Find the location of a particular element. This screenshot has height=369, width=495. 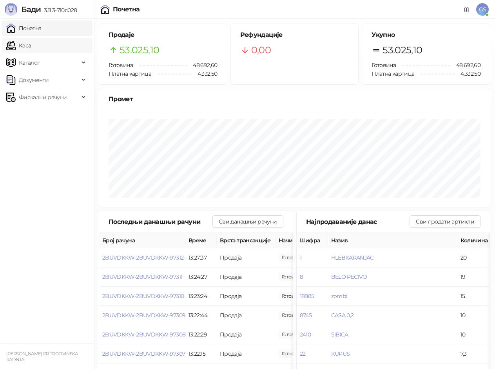

th: Назив is located at coordinates (393, 240).